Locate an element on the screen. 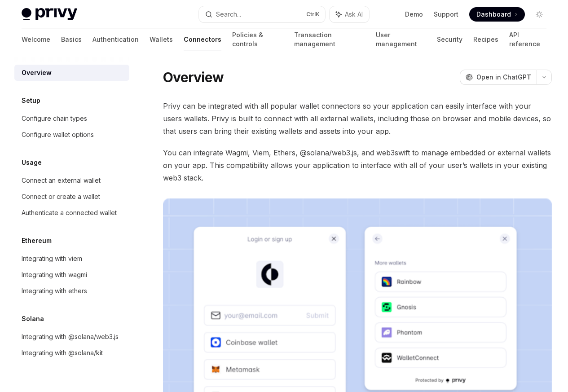 The image size is (568, 392). h1: Overview is located at coordinates (193, 77).